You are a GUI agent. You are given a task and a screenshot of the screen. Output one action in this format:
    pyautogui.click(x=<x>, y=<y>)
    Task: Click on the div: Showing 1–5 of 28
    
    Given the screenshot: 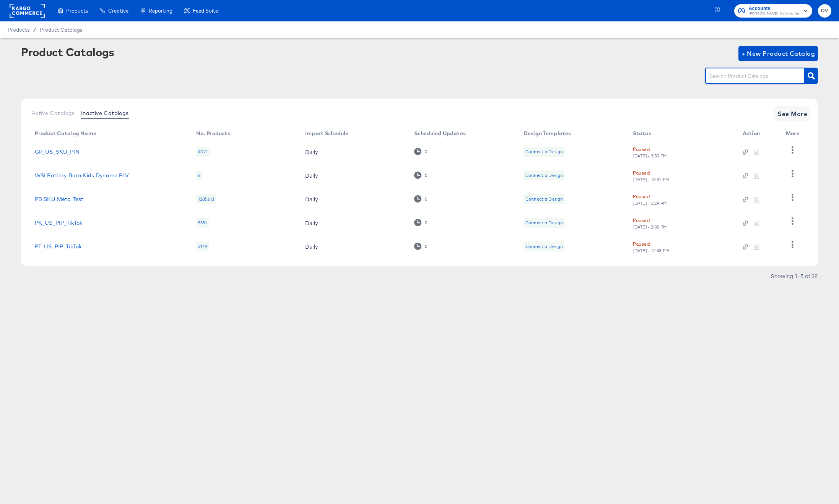 What is the action you would take?
    pyautogui.click(x=794, y=276)
    